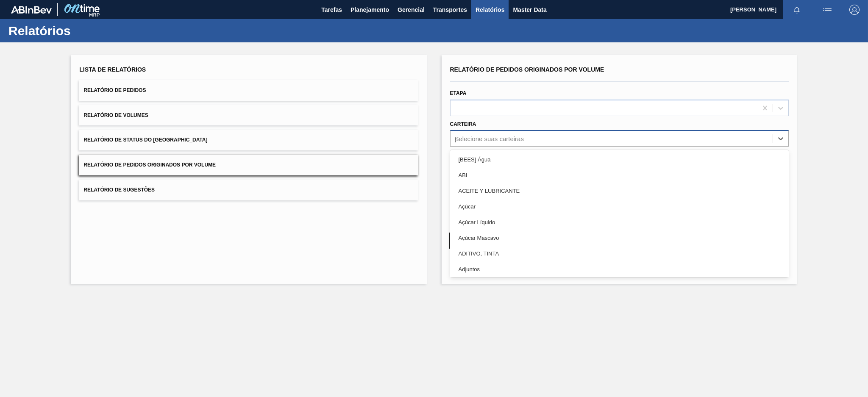  I want to click on h1: Relatórios, so click(83, 30).